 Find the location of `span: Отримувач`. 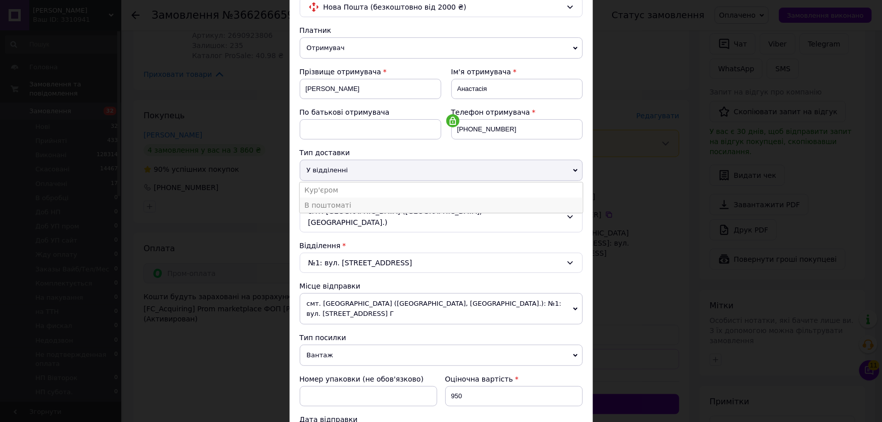

span: Отримувач is located at coordinates (441, 48).